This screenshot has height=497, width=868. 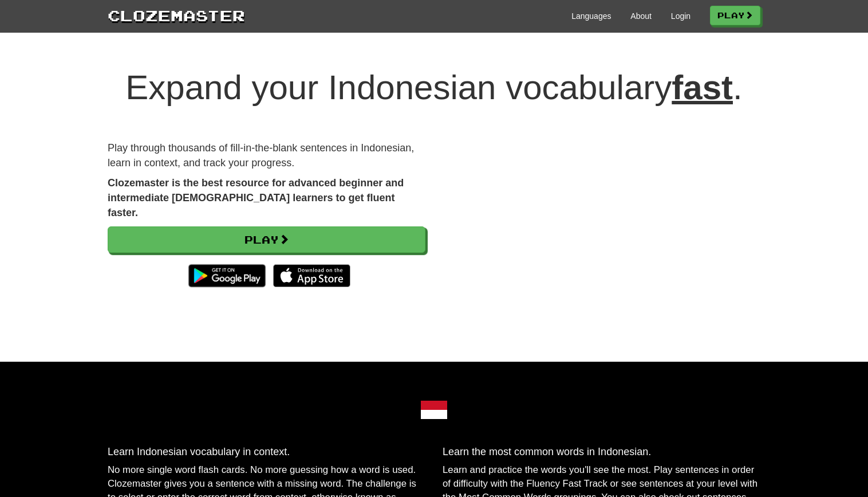 I want to click on a: Login, so click(x=681, y=16).